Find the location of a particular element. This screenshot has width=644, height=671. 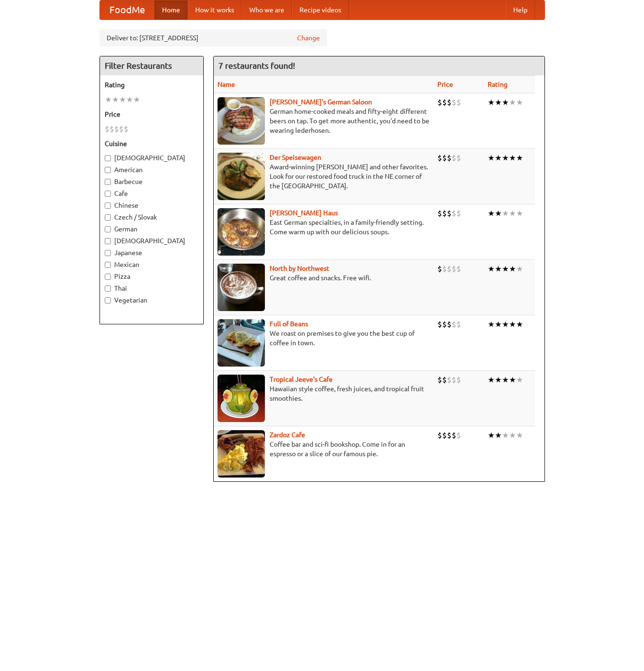

label: Pizza is located at coordinates (151, 277).